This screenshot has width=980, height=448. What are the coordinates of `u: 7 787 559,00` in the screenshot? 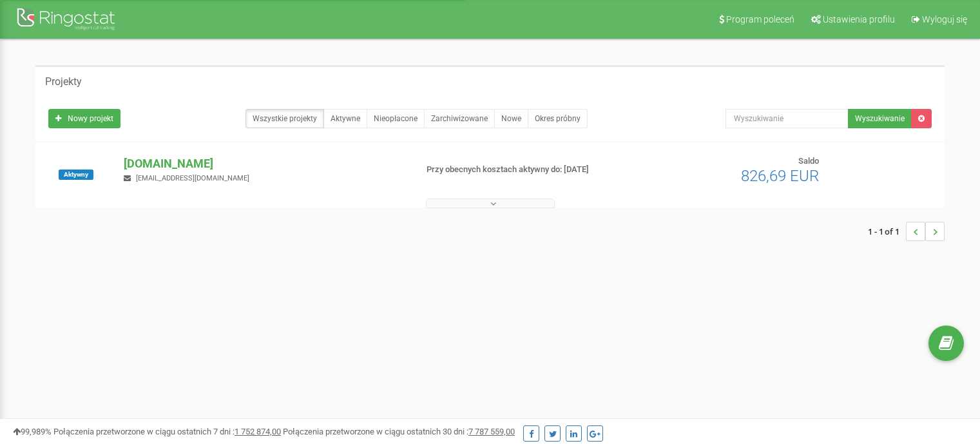 It's located at (492, 431).